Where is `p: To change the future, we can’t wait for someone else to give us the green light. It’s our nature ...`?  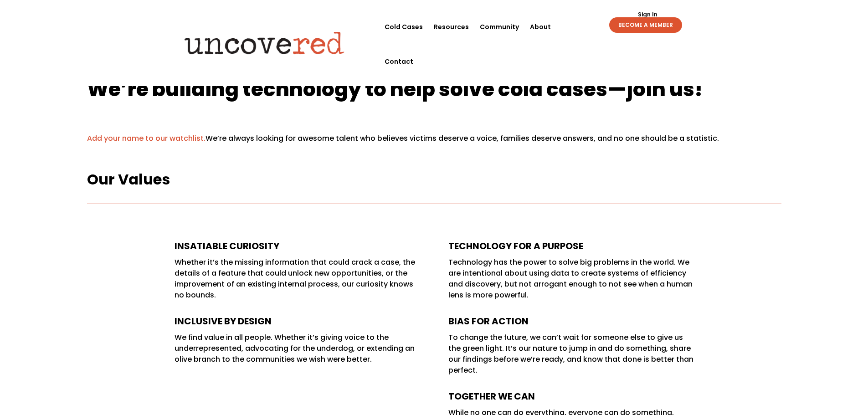 p: To change the future, we can’t wait for someone else to give us the green light. It’s our nature ... is located at coordinates (571, 354).